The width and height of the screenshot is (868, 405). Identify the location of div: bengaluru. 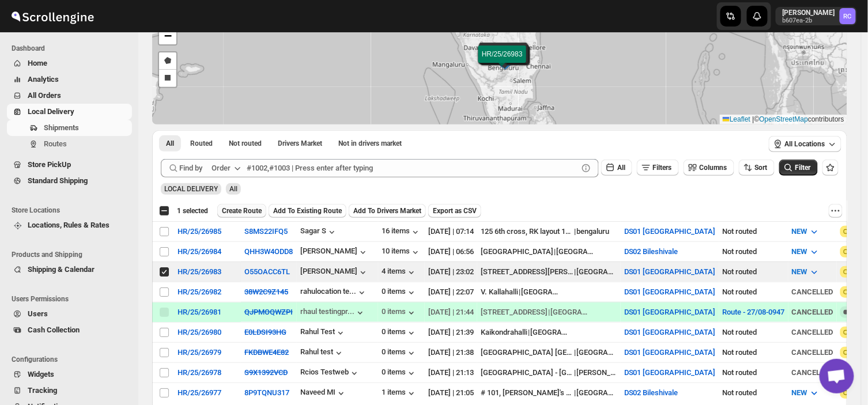
(593, 232).